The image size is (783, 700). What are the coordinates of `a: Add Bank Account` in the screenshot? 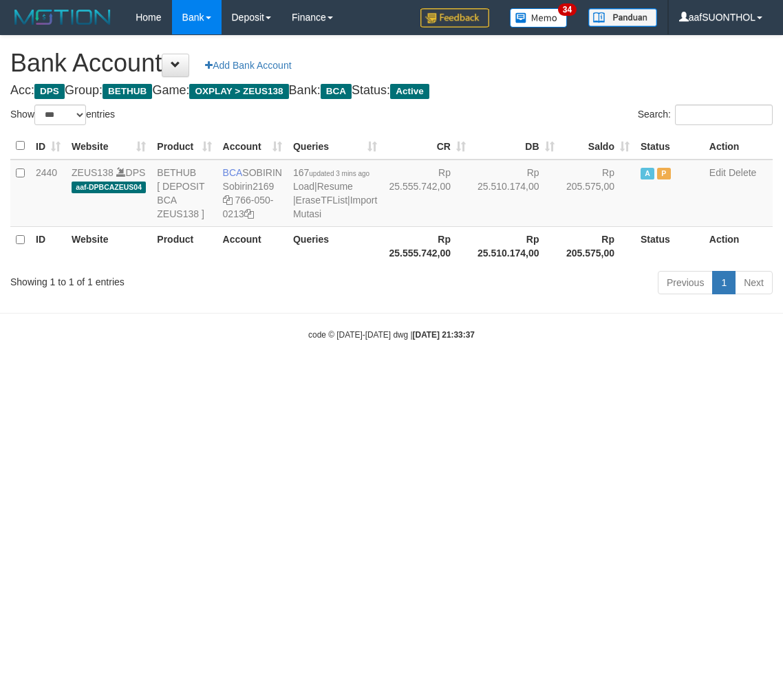 It's located at (248, 65).